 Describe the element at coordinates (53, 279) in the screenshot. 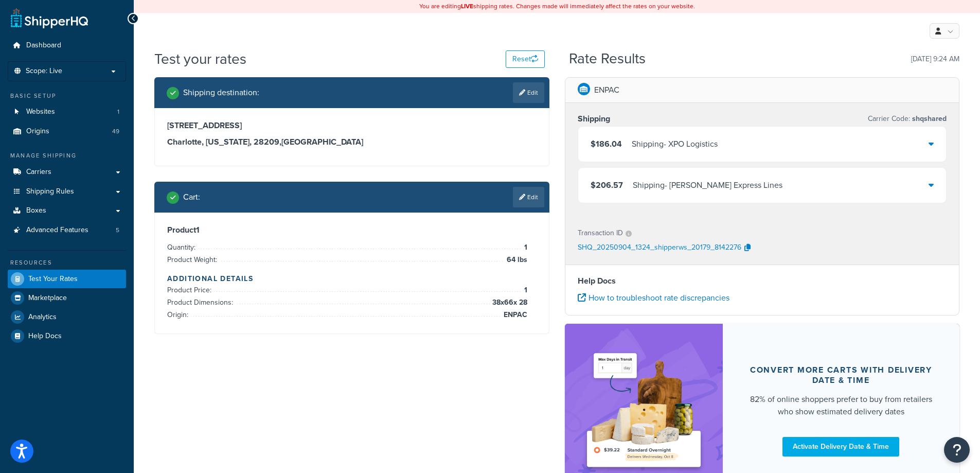

I see `span: Test Your Rates` at that location.